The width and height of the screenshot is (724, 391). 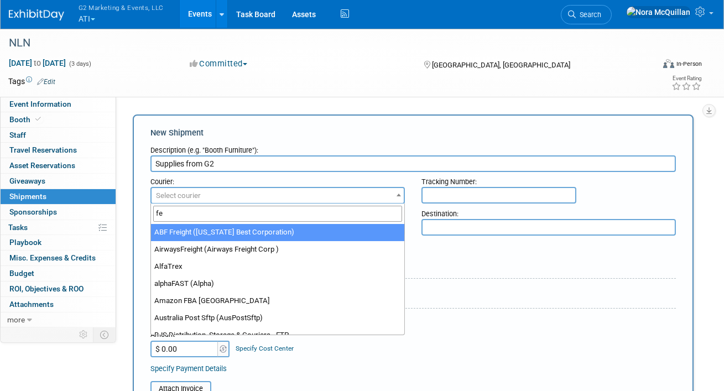 What do you see at coordinates (189, 368) in the screenshot?
I see `a: Specify Payment Details` at bounding box center [189, 368].